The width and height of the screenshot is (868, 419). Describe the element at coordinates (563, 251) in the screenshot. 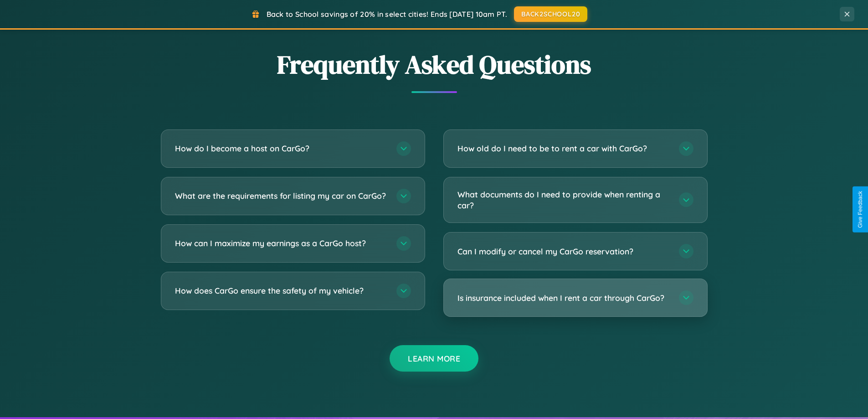

I see `h3: Can I modify or cancel my CarGo reservation?` at that location.